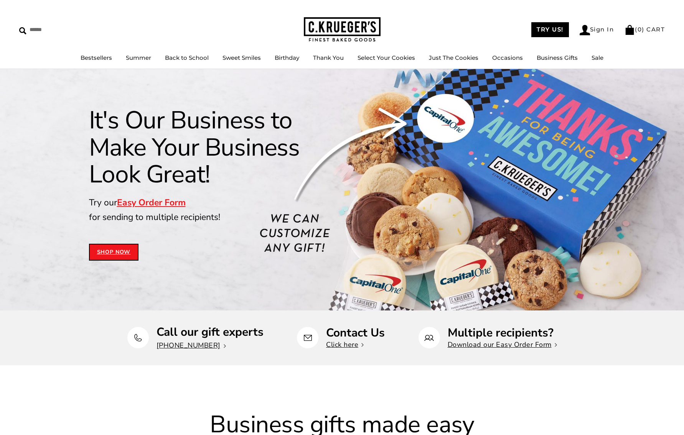 The width and height of the screenshot is (684, 435). What do you see at coordinates (210, 332) in the screenshot?
I see `p: Call our gift experts` at bounding box center [210, 332].